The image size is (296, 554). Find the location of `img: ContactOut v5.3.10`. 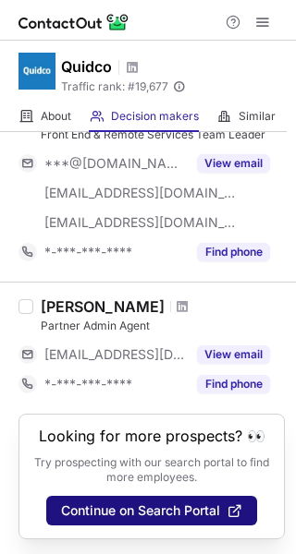

img: ContactOut v5.3.10 is located at coordinates (74, 22).